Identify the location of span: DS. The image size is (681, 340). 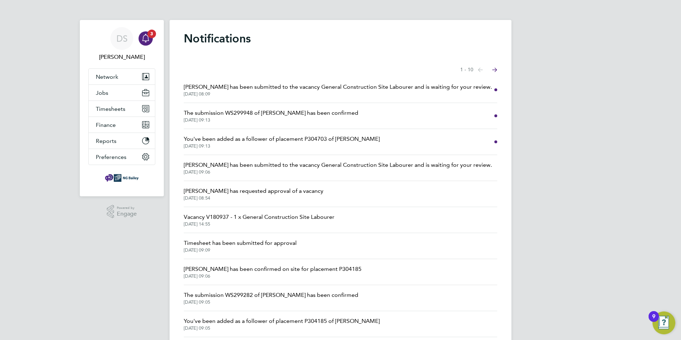
(122, 38).